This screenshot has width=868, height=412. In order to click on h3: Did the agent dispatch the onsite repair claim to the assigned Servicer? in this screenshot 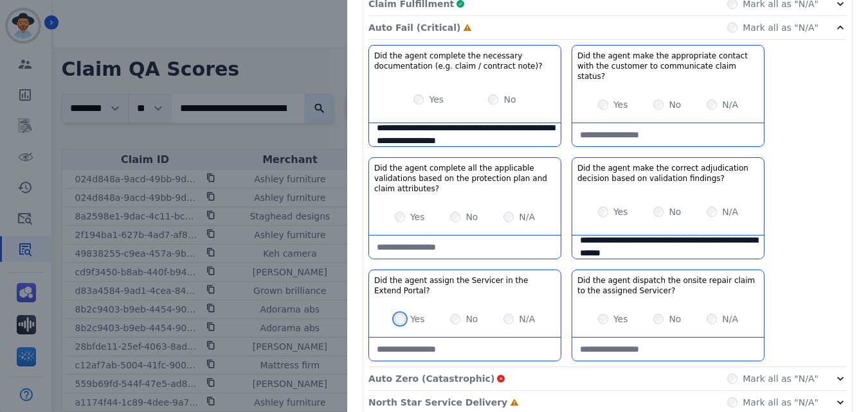, I will do `click(668, 286)`.